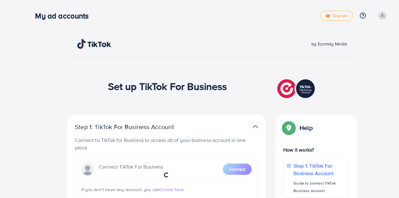 This screenshot has width=399, height=198. Describe the element at coordinates (306, 128) in the screenshot. I see `p: Help` at that location.